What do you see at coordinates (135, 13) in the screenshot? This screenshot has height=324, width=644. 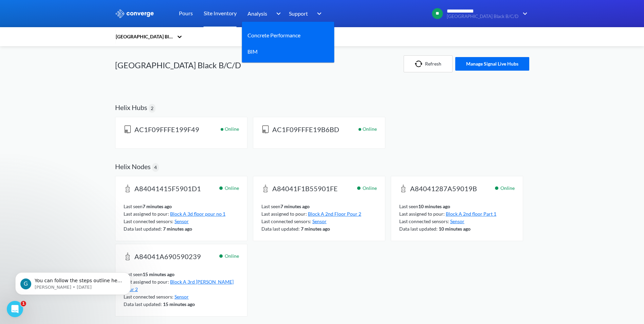 I see `img: logo_ewhite.svg` at bounding box center [135, 13].